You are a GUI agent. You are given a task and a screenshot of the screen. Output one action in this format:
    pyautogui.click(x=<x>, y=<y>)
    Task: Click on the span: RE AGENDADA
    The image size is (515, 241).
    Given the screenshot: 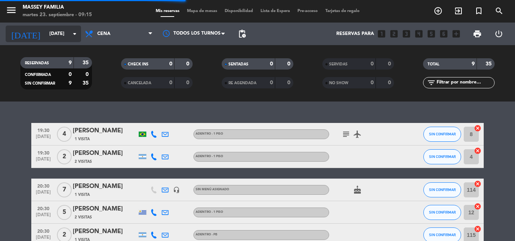 What is the action you would take?
    pyautogui.click(x=242, y=83)
    